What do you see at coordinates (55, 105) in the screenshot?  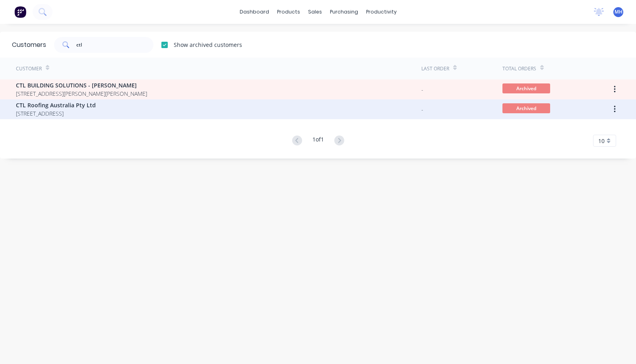 I see `span: CTL Roofing Australia Pty Ltd` at bounding box center [55, 105].